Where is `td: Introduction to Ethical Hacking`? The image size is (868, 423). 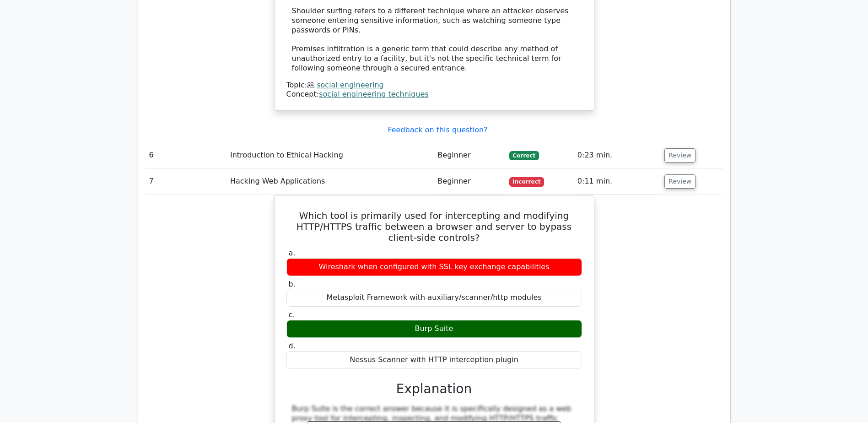
td: Introduction to Ethical Hacking is located at coordinates (330, 155).